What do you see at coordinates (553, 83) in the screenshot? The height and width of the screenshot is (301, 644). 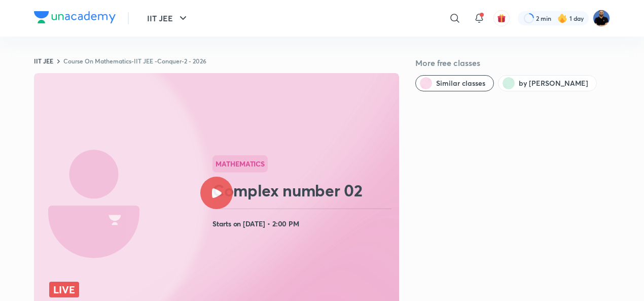 I see `span: by Md Afroj` at bounding box center [553, 83].